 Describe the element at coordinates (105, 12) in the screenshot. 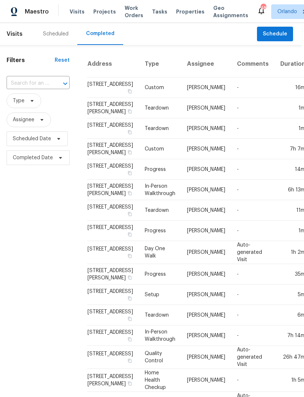

I see `span: Projects` at that location.